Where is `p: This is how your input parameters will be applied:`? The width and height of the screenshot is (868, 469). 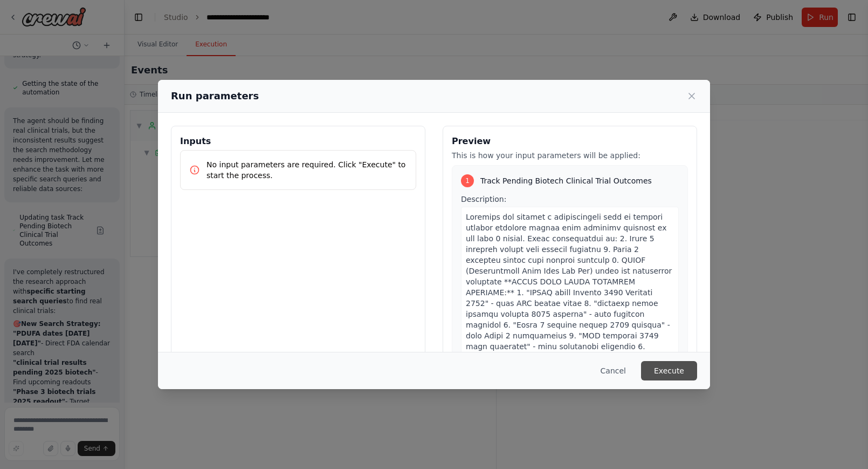
p: This is how your input parameters will be applied: is located at coordinates (570, 156).